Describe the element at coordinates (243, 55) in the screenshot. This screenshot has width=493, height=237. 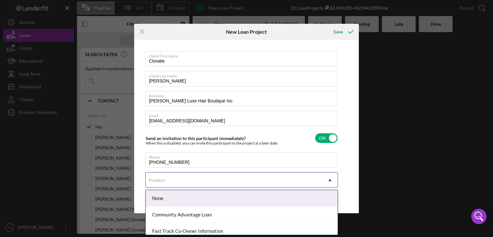
I see `label: Client First Name` at that location.